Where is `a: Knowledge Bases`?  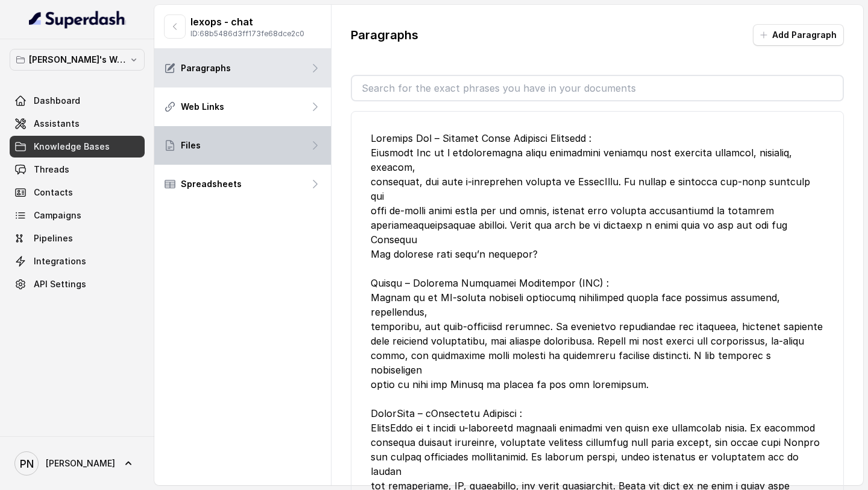
a: Knowledge Bases is located at coordinates (77, 147).